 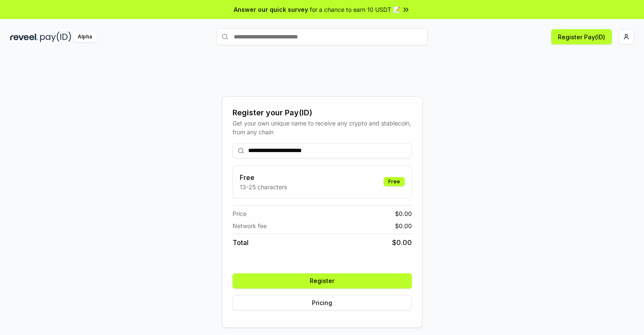 I want to click on button: Register, so click(x=322, y=281).